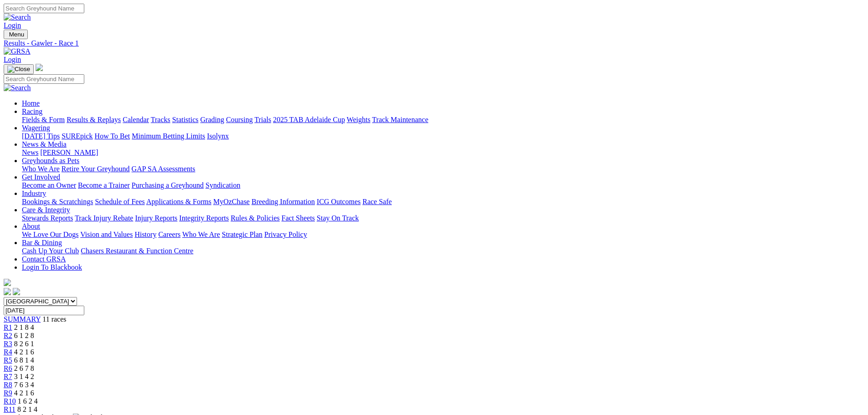  What do you see at coordinates (55, 318) in the screenshot?
I see `span: 11 races` at bounding box center [55, 318].